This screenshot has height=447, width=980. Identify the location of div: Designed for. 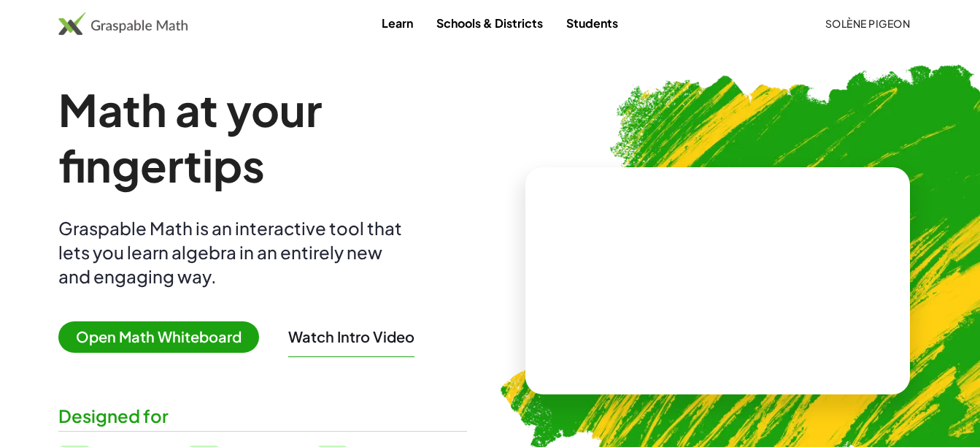
(262, 415).